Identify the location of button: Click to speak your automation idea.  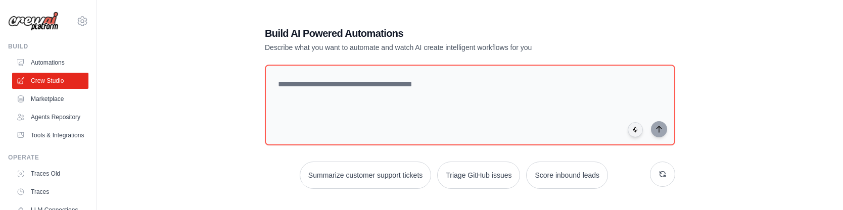
(636, 130).